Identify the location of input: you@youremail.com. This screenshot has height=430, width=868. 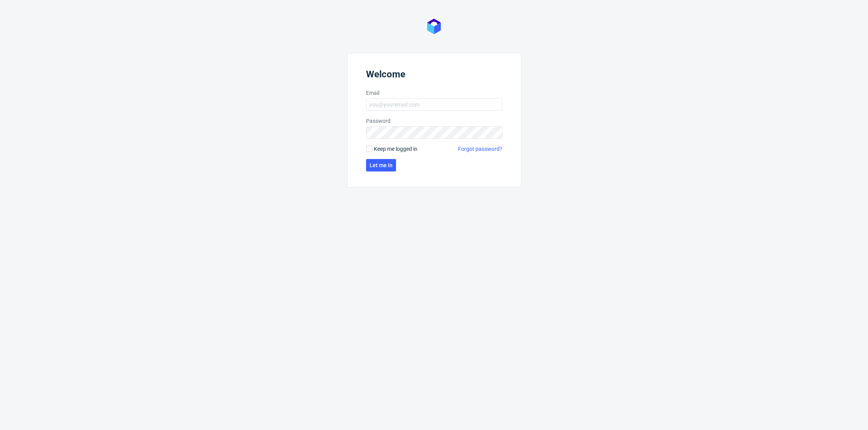
(434, 105).